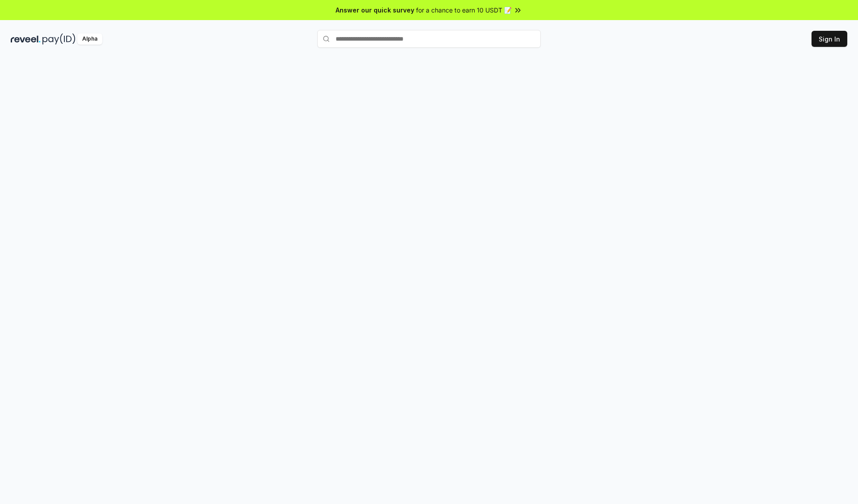 Image resolution: width=858 pixels, height=504 pixels. What do you see at coordinates (829, 38) in the screenshot?
I see `button: Sign In` at bounding box center [829, 38].